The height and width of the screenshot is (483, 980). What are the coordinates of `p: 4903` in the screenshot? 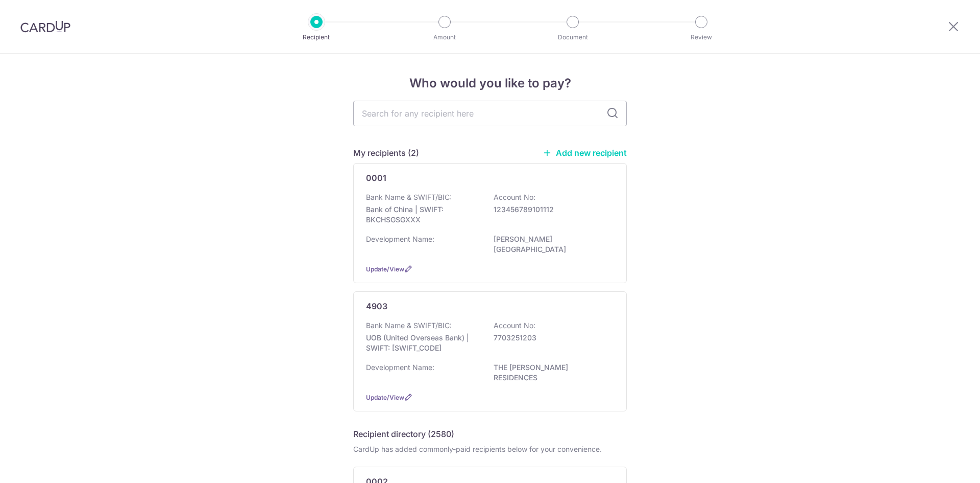 It's located at (377, 306).